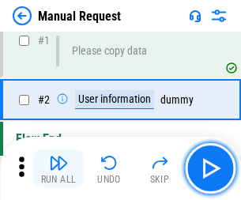 The width and height of the screenshot is (241, 200). I want to click on img: Skip, so click(160, 163).